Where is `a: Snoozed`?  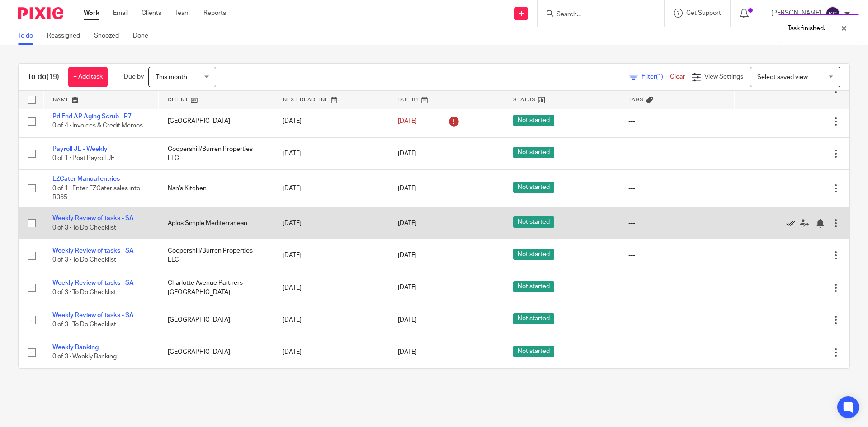
a: Snoozed is located at coordinates (110, 35).